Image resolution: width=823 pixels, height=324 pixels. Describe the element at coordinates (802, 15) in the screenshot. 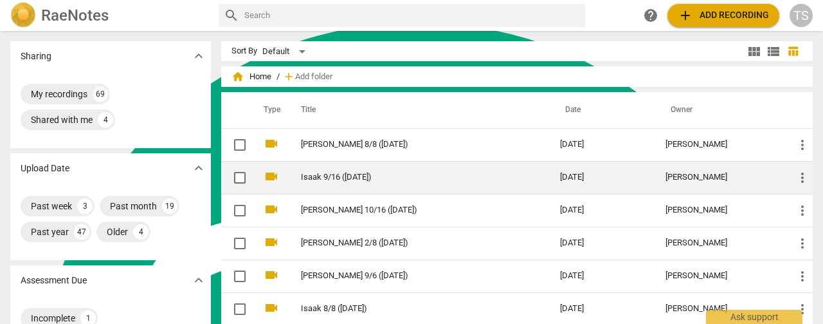

I see `button: TS` at that location.